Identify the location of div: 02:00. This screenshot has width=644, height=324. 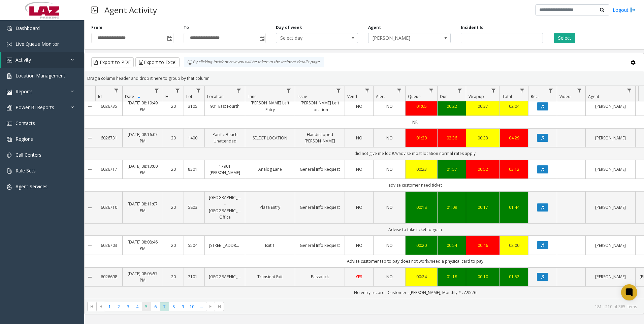
(514, 245).